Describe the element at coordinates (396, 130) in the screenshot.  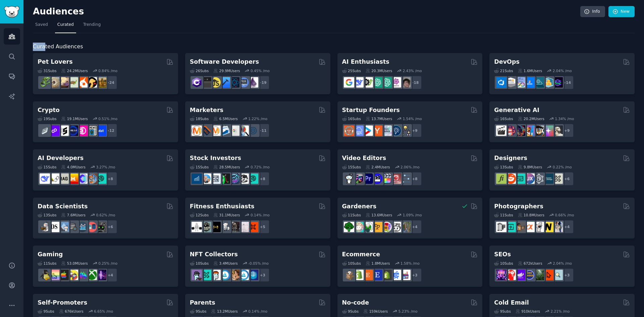
I see `img: Entrepreneurship` at that location.